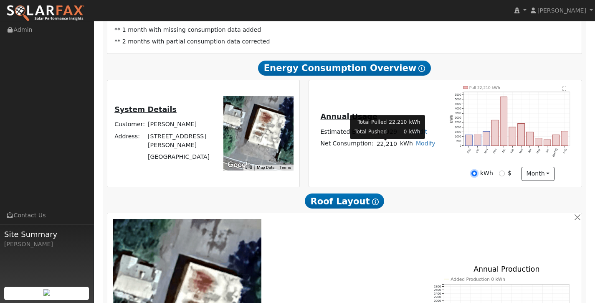  Describe the element at coordinates (538, 174) in the screenshot. I see `button: month` at that location.